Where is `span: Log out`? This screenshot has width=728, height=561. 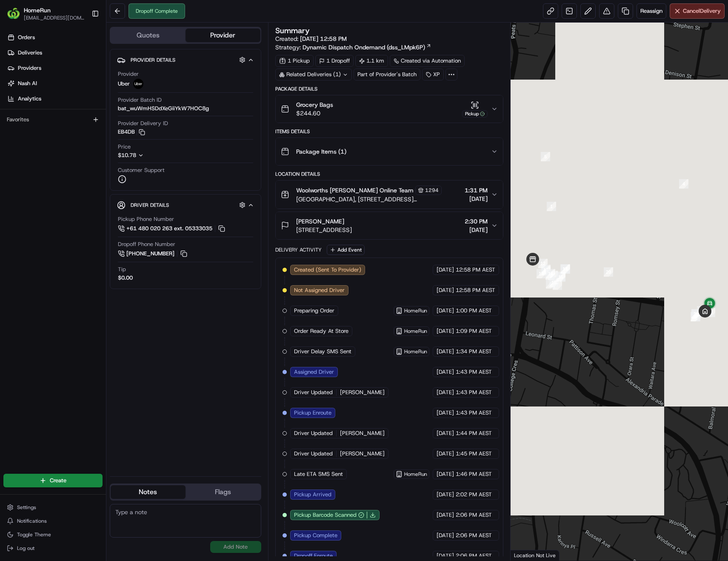 span: Log out is located at coordinates (25, 548).